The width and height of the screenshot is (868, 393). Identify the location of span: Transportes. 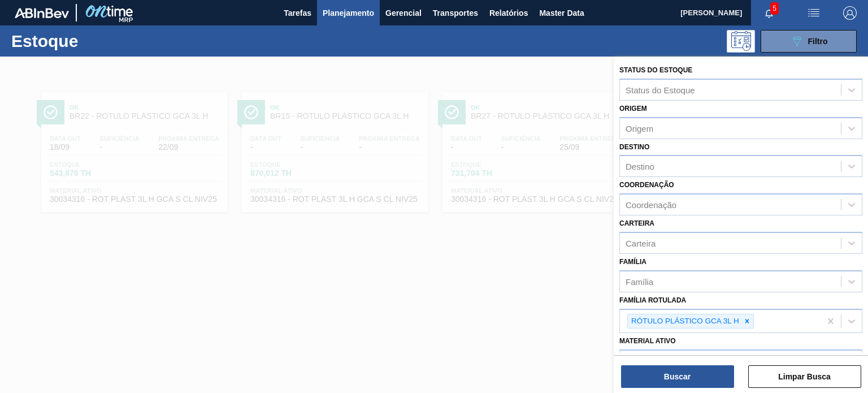
(455, 13).